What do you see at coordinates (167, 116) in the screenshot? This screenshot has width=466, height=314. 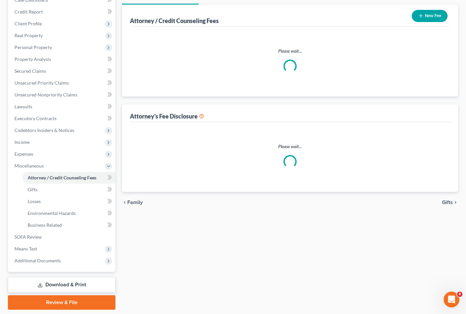 I see `div: Attorney's Fee Disclosure` at bounding box center [167, 116].